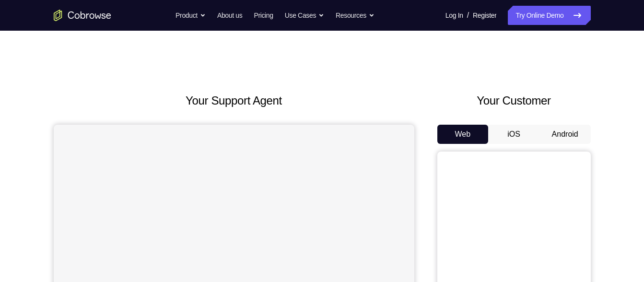 The height and width of the screenshot is (282, 644). What do you see at coordinates (463, 135) in the screenshot?
I see `button: Web` at bounding box center [463, 135].